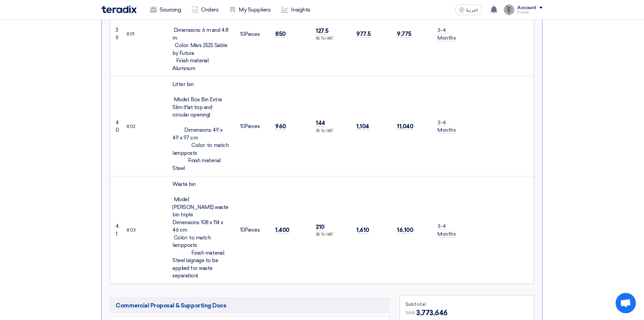 This screenshot has height=320, width=644. I want to click on div: Subtotal, so click(467, 304).